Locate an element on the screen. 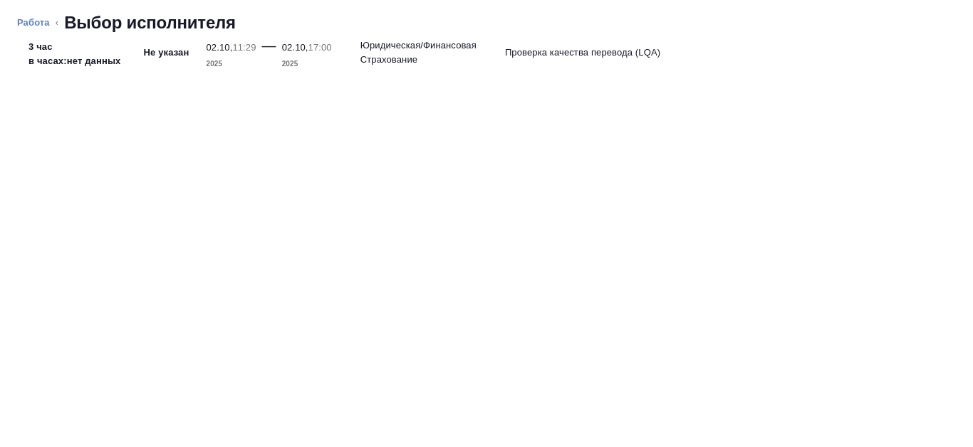  p: Проверка качества перевода (LQA) is located at coordinates (583, 53).